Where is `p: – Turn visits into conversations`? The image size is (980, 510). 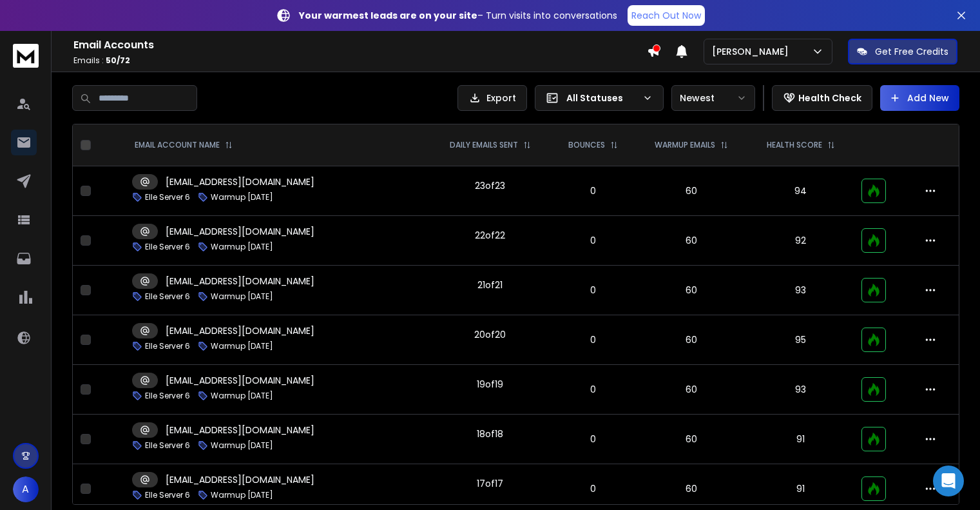
p: – Turn visits into conversations is located at coordinates (458, 15).